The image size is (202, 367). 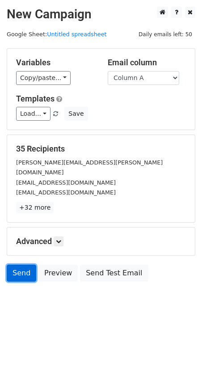 I want to click on h5: Email column, so click(x=147, y=63).